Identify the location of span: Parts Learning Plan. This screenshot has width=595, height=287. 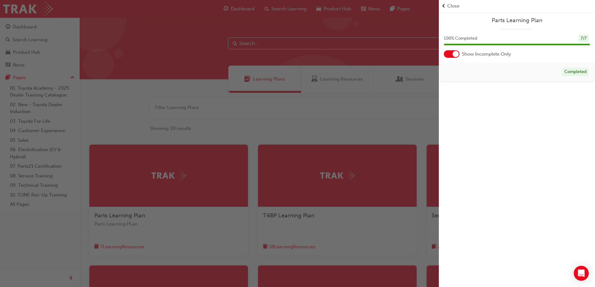
(517, 20).